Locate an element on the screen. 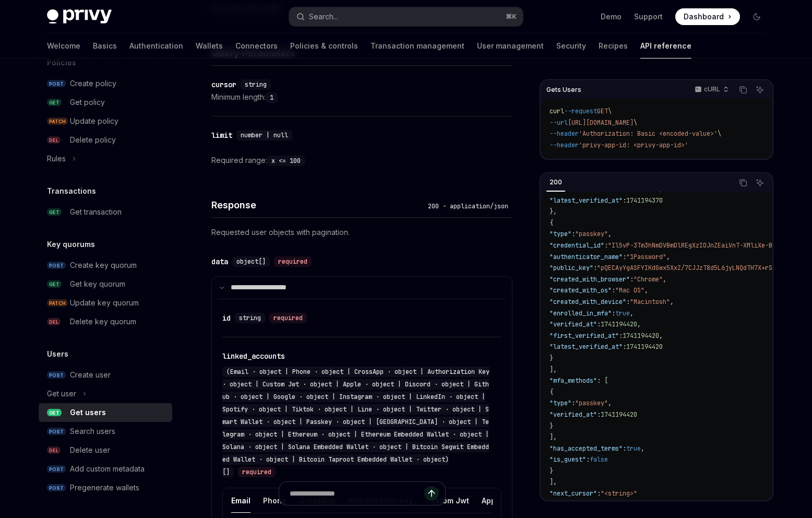 This screenshot has width=812, height=518. a: Connectors is located at coordinates (256, 46).